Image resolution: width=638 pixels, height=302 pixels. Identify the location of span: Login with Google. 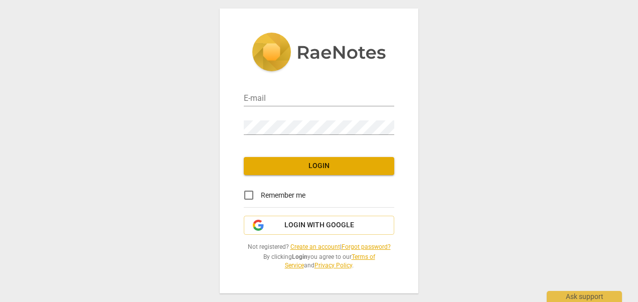
(319, 225).